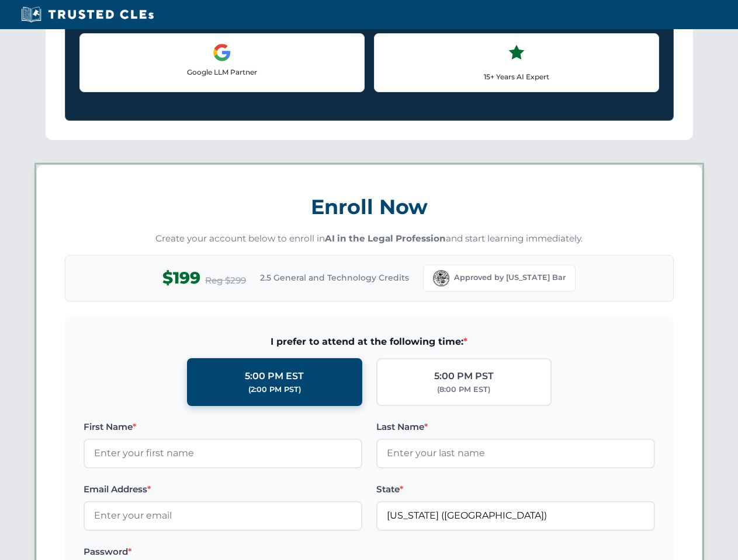  What do you see at coordinates (87, 15) in the screenshot?
I see `img: Trusted CLEs` at bounding box center [87, 15].